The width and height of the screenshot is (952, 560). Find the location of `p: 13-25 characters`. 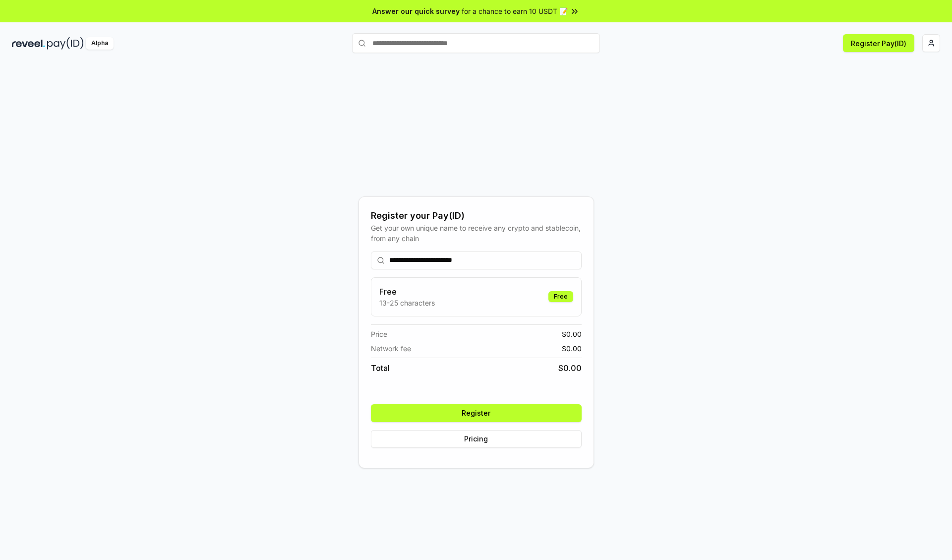

p: 13-25 characters is located at coordinates (407, 302).